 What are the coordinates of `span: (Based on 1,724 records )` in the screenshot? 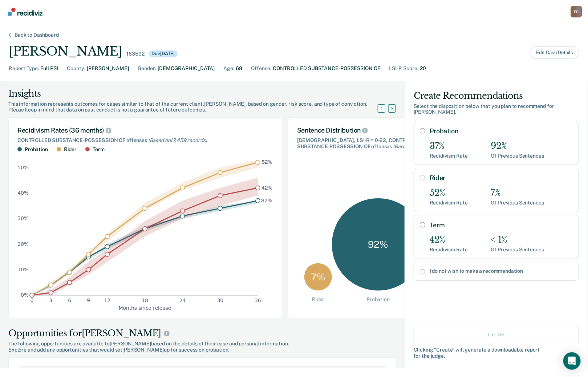 It's located at (421, 146).